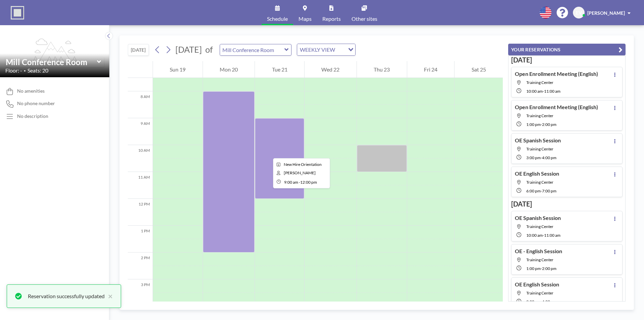  Describe the element at coordinates (33, 116) in the screenshot. I see `div: No description` at that location.